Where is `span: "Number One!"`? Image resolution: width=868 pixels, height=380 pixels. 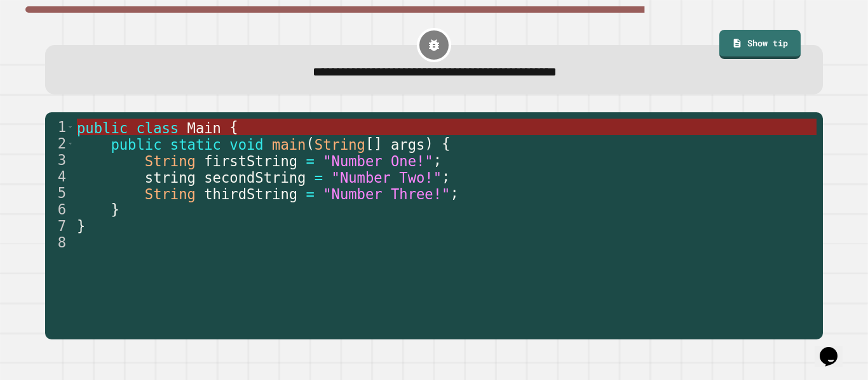 span: "Number One!" is located at coordinates (378, 161).